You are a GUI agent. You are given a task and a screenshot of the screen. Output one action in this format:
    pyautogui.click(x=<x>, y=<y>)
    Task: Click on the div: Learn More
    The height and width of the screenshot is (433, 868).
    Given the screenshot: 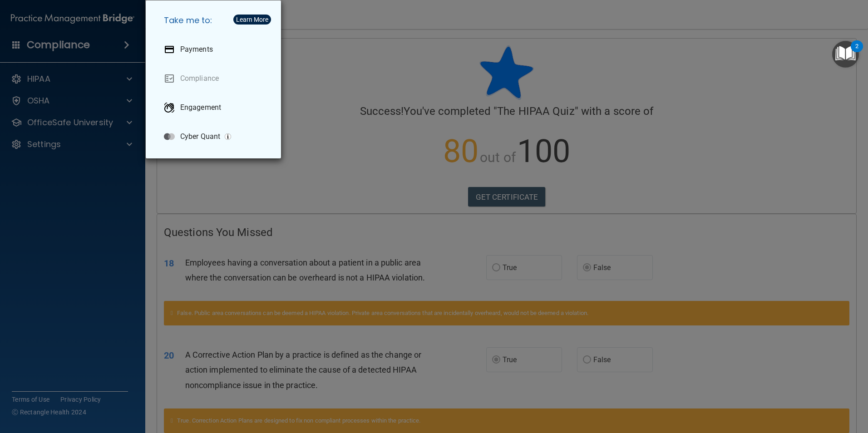 What is the action you would take?
    pyautogui.click(x=252, y=20)
    